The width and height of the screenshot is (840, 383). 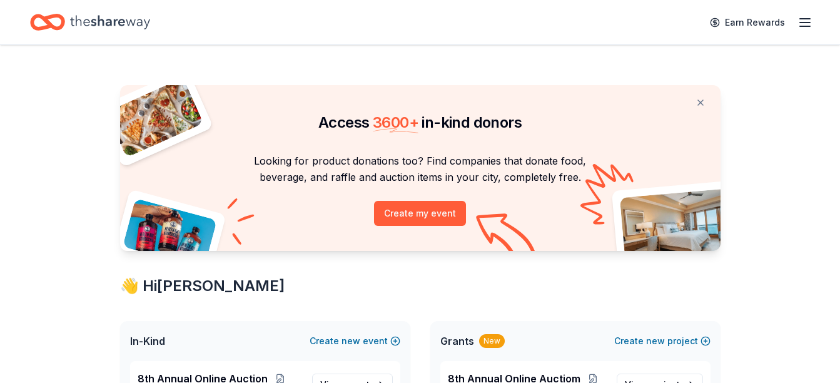 I want to click on p: Looking for product donations too? Find companies that donate food, beverage, and raffle and auct..., so click(x=420, y=169).